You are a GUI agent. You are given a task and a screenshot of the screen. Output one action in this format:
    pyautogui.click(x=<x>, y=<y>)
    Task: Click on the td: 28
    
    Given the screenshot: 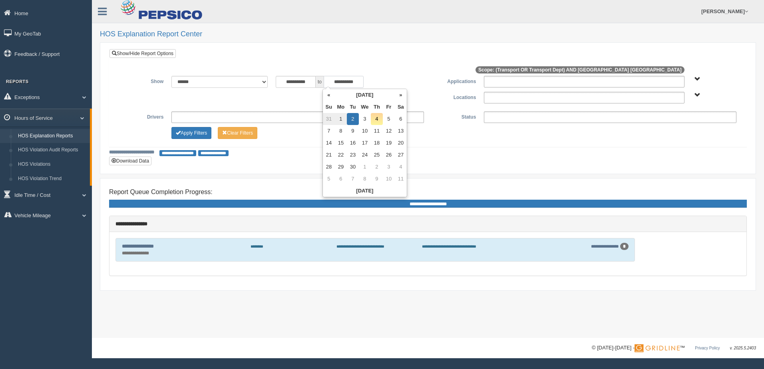 What is the action you would take?
    pyautogui.click(x=329, y=167)
    